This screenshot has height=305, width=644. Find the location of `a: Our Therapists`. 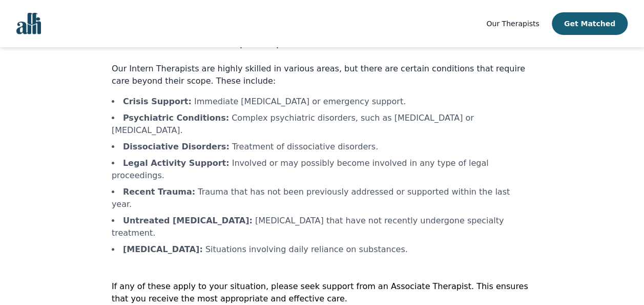

a: Our Therapists is located at coordinates (512, 23).